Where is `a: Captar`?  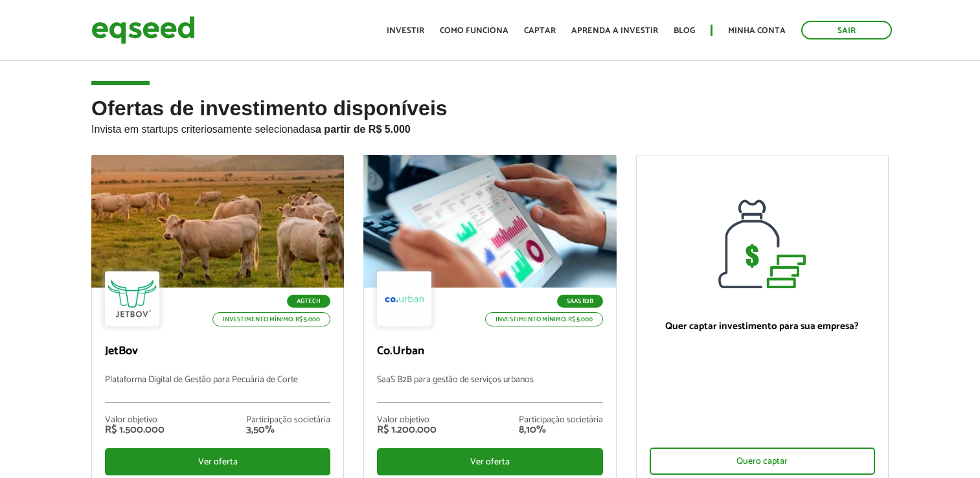 a: Captar is located at coordinates (540, 31).